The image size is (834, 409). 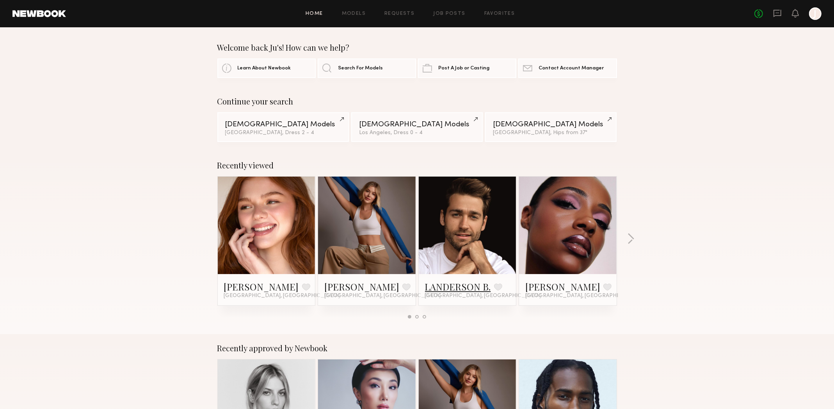 What do you see at coordinates (367, 68) in the screenshot?
I see `a: Search For Models` at bounding box center [367, 68].